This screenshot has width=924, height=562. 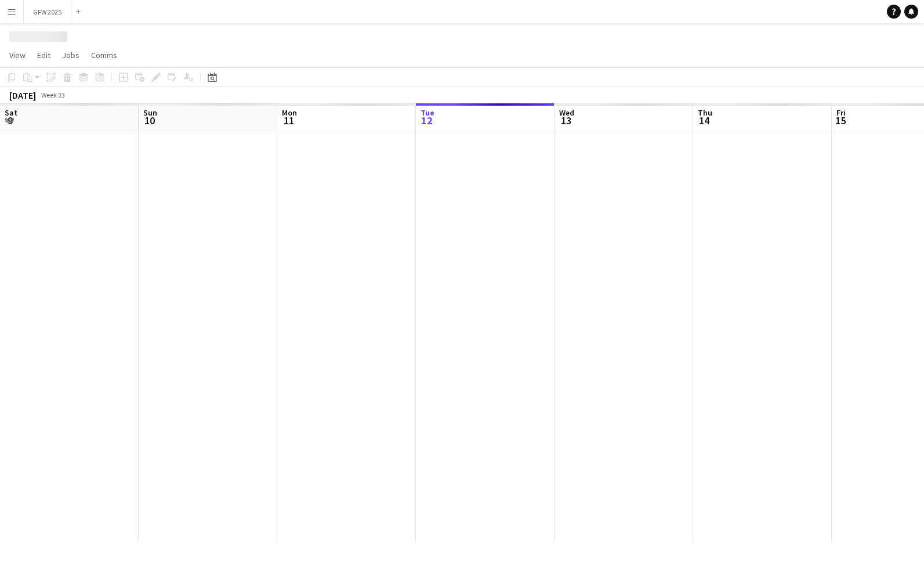 What do you see at coordinates (10, 120) in the screenshot?
I see `span: 9` at bounding box center [10, 120].